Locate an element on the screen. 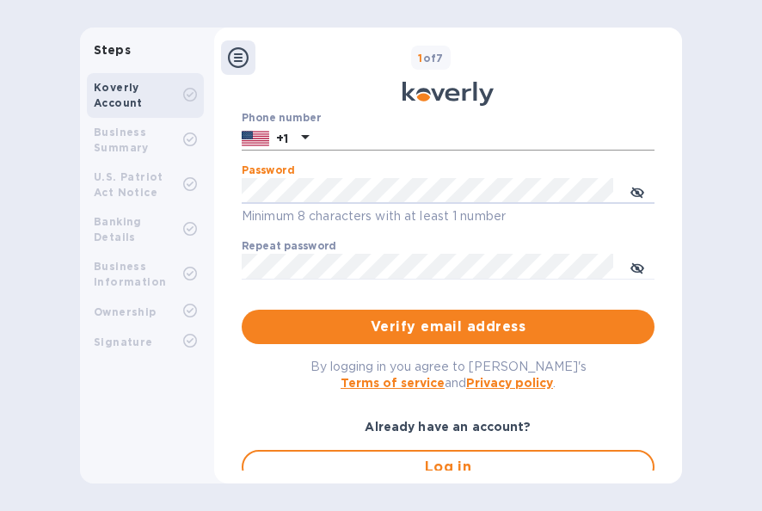  span: Verify email address is located at coordinates (448, 327).